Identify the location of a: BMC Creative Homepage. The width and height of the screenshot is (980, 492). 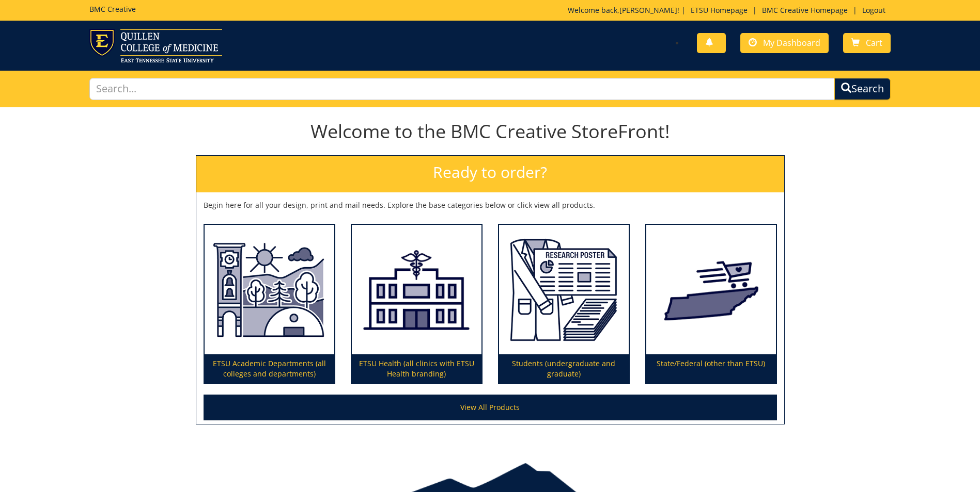
(805, 10).